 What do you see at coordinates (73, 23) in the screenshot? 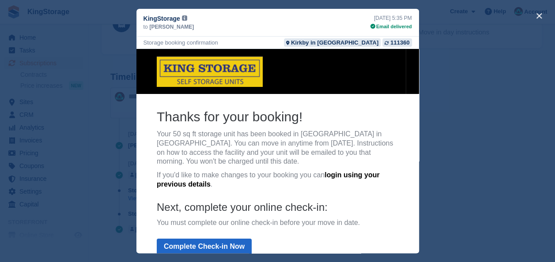
I see `img: KingStorage Logo` at bounding box center [73, 23].